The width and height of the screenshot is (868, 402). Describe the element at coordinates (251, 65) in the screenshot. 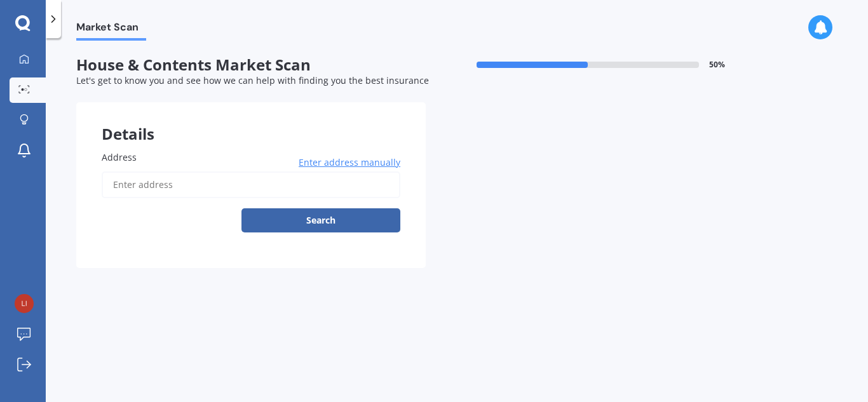

I see `span: House & Contents Market Scan` at that location.